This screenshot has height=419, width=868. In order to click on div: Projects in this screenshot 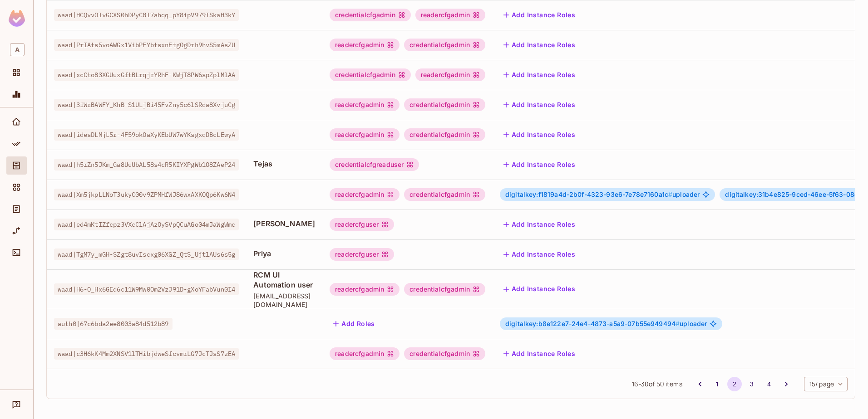, I will do `click(17, 73)`.